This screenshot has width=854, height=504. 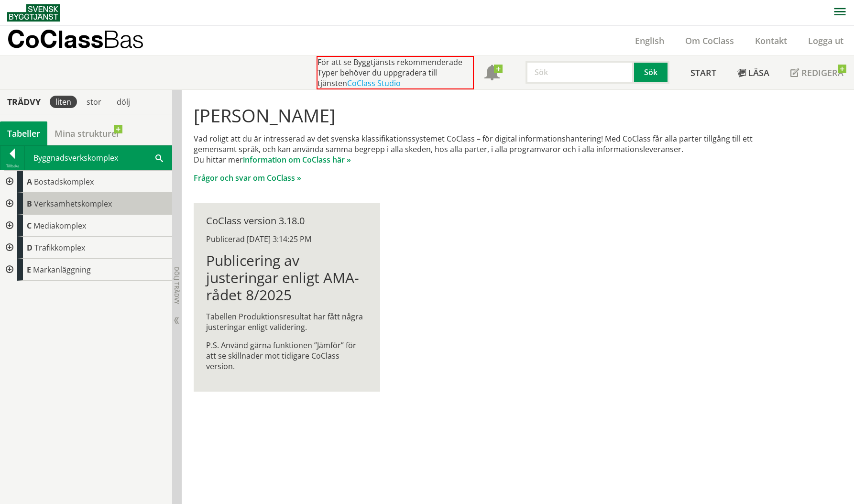 I want to click on span: Dölj trädvy, so click(x=176, y=285).